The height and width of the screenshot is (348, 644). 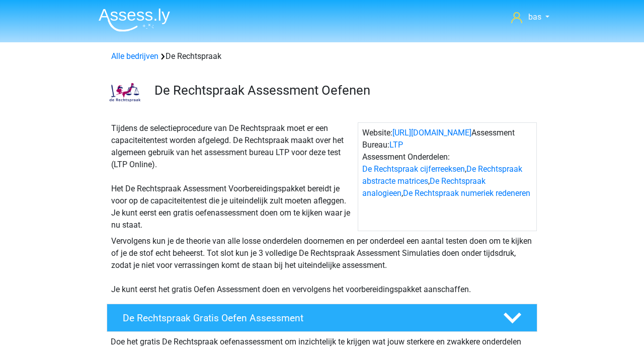 What do you see at coordinates (531, 17) in the screenshot?
I see `a: bas` at bounding box center [531, 17].